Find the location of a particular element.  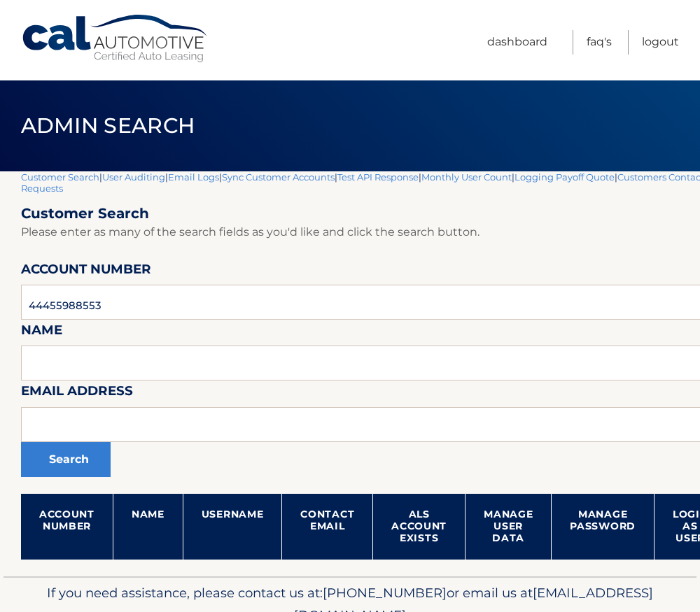

th: ALS Account Exists is located at coordinates (419, 527).